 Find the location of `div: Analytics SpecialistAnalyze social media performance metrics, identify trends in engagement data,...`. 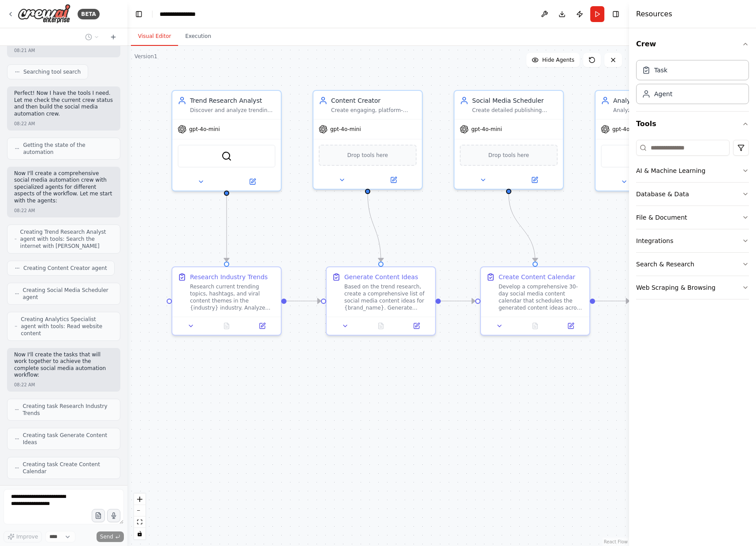

div: Analytics SpecialistAnalyze social media performance metrics, identify trends in engagement data,... is located at coordinates (650, 141).